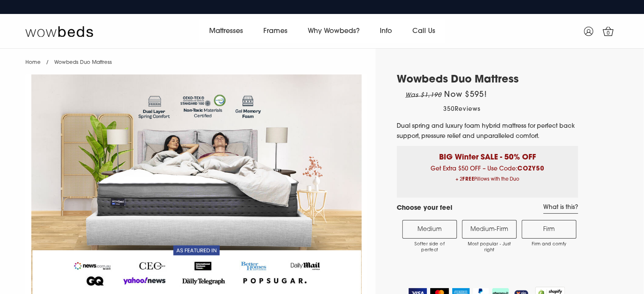  Describe the element at coordinates (465, 95) in the screenshot. I see `span: Now $595!` at that location.